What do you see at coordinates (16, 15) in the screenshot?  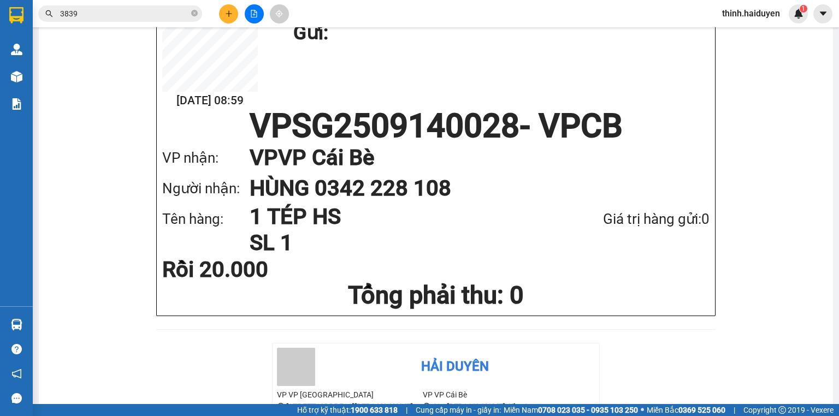 I see `img: logo-vxr` at bounding box center [16, 15].